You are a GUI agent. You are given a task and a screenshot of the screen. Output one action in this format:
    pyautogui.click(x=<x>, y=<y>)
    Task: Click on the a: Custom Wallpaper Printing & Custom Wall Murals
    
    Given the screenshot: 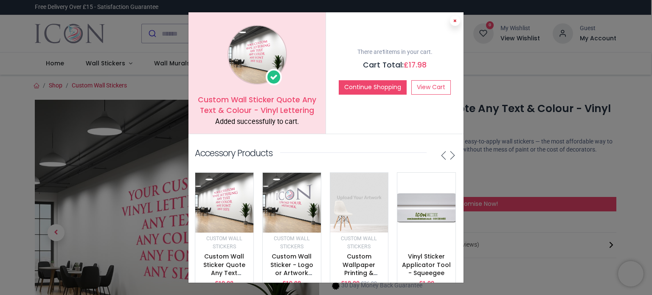 What is the action you would take?
    pyautogui.click(x=359, y=273)
    